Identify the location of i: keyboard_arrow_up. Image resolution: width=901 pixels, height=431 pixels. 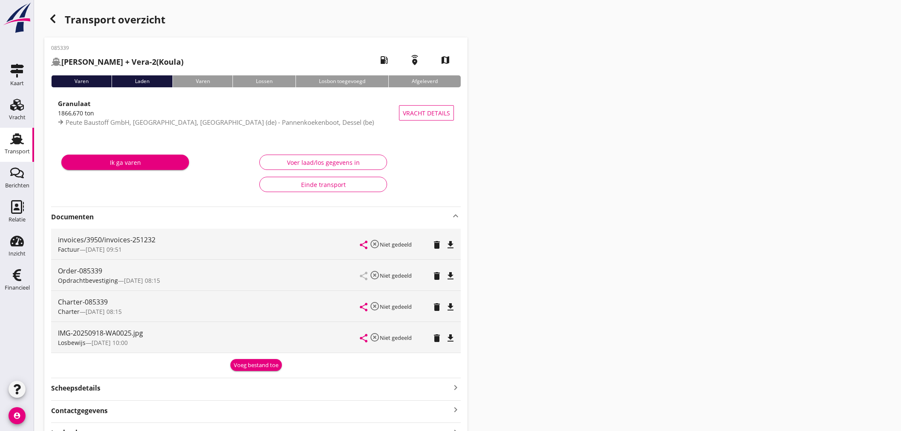
(456, 216).